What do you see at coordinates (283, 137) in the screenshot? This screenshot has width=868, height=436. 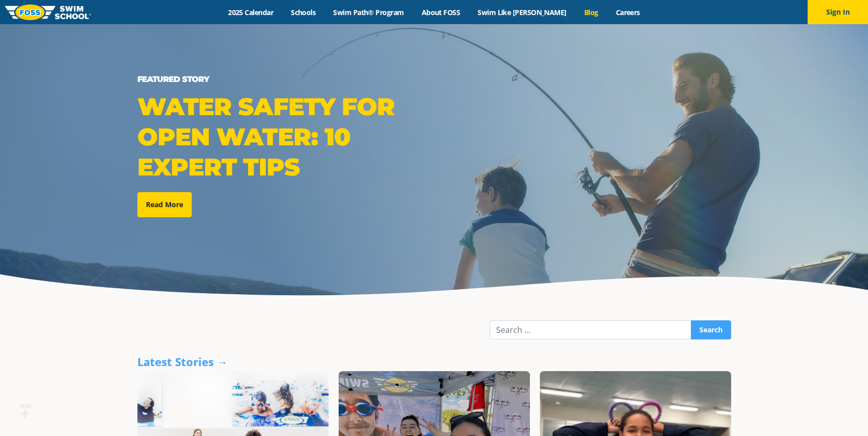 I see `div: Water Safety for Open Water: 10 Expert Tips` at bounding box center [283, 137].